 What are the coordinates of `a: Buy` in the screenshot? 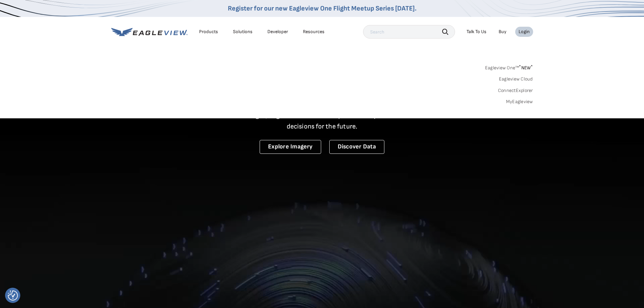 It's located at (502, 32).